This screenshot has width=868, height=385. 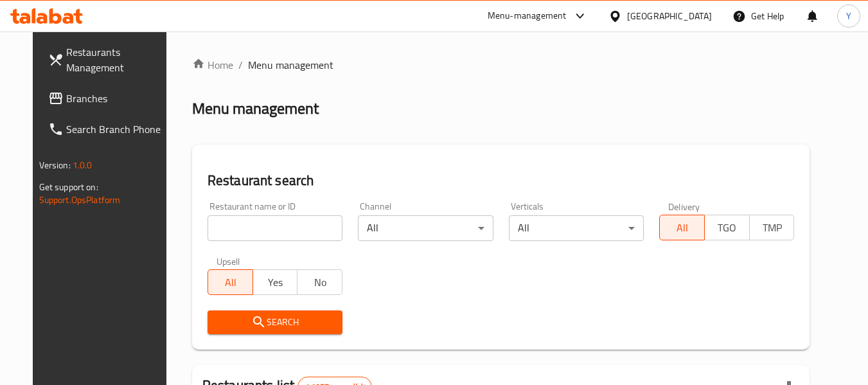 What do you see at coordinates (727, 228) in the screenshot?
I see `span: TGO` at bounding box center [727, 228].